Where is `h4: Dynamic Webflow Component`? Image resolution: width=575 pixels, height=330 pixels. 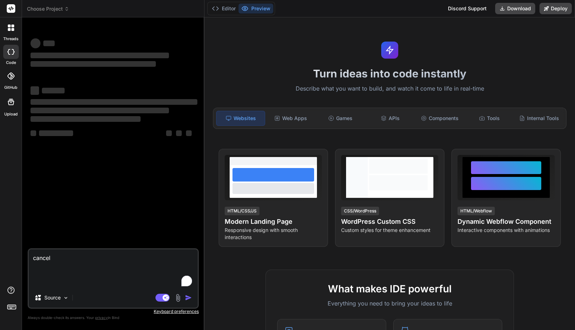
h4: Dynamic Webflow Component is located at coordinates (506, 222).